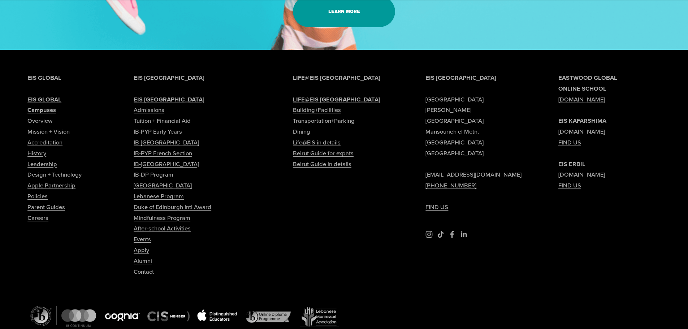 Image resolution: width=688 pixels, height=329 pixels. I want to click on a: EIS GLOBAL, so click(44, 100).